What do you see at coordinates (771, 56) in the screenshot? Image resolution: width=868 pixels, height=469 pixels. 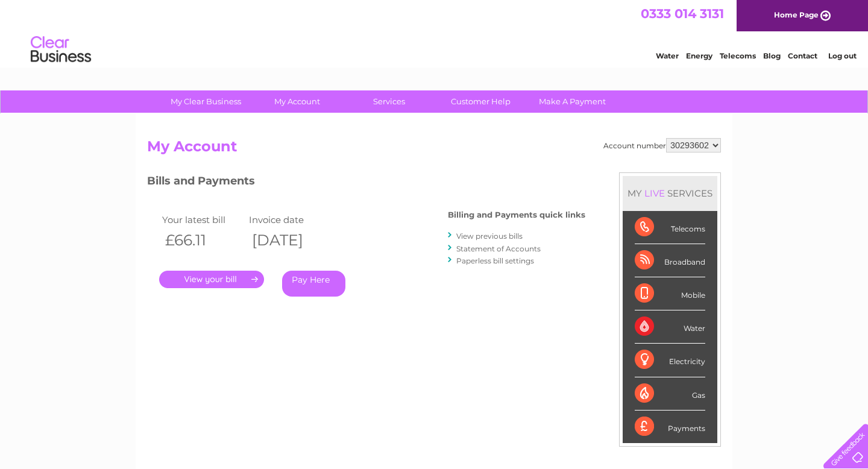 I see `a: Blog` at bounding box center [771, 56].